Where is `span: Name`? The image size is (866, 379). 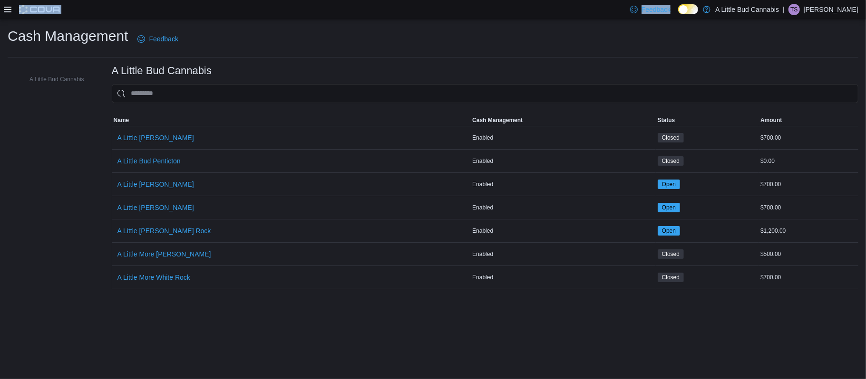 span: Name is located at coordinates (121, 120).